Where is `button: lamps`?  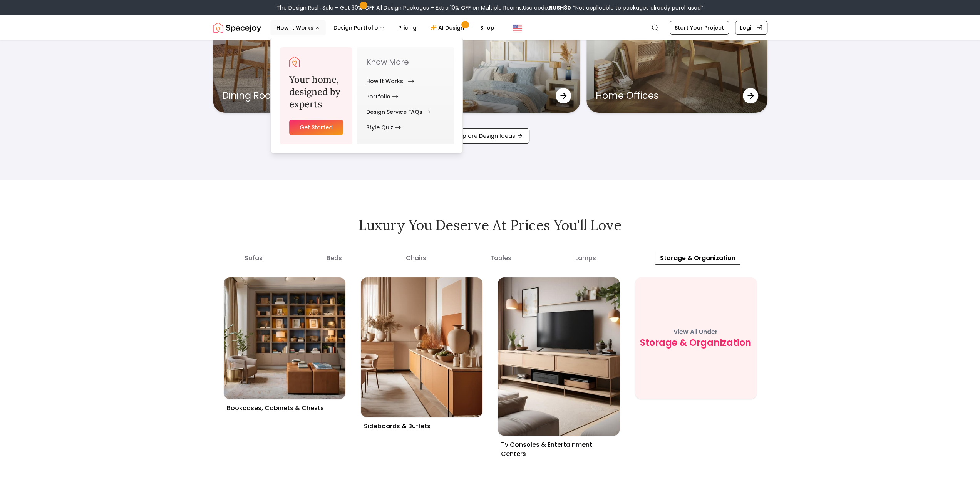 button: lamps is located at coordinates (586, 258).